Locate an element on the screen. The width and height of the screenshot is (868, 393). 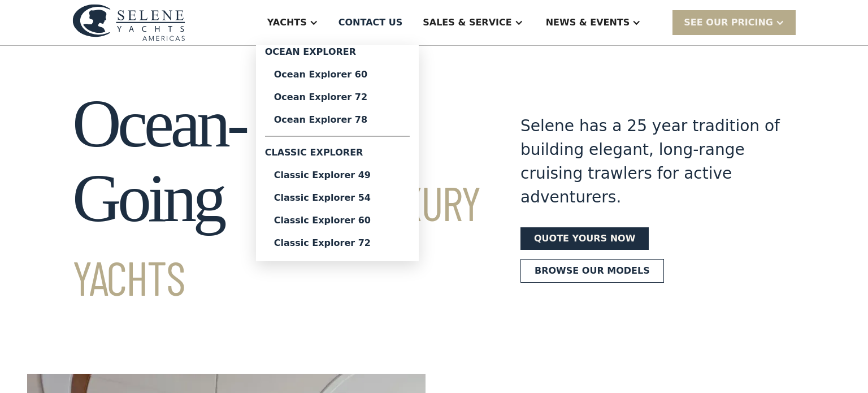
div: Classic Explorer 72 is located at coordinates (337, 243).